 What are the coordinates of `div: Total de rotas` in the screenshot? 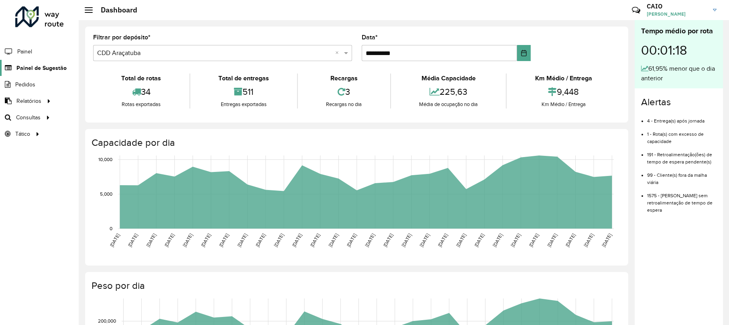 It's located at (141, 78).